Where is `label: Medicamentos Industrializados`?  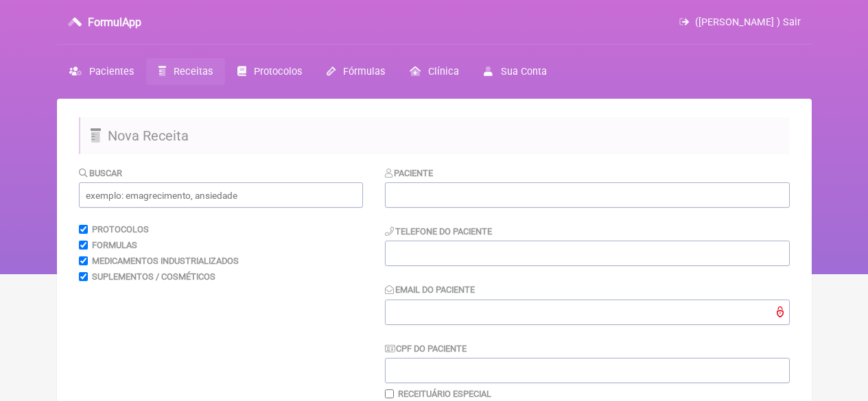
label: Medicamentos Industrializados is located at coordinates (165, 261).